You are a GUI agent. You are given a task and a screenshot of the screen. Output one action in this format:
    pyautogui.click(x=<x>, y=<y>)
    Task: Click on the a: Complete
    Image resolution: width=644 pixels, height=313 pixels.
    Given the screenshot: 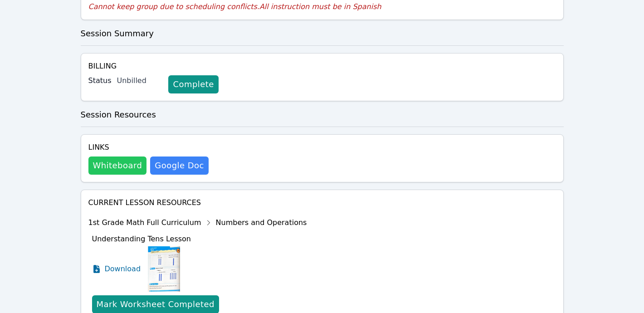 What is the action you would take?
    pyautogui.click(x=194, y=85)
    